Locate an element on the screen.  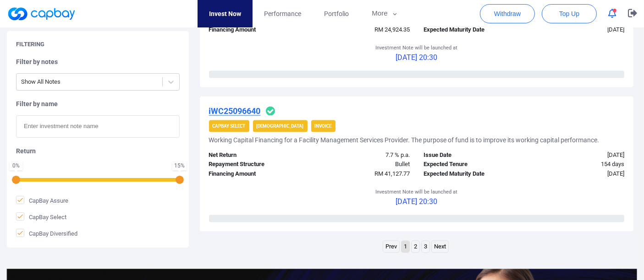
h5: Filter by notes is located at coordinates (97, 62).